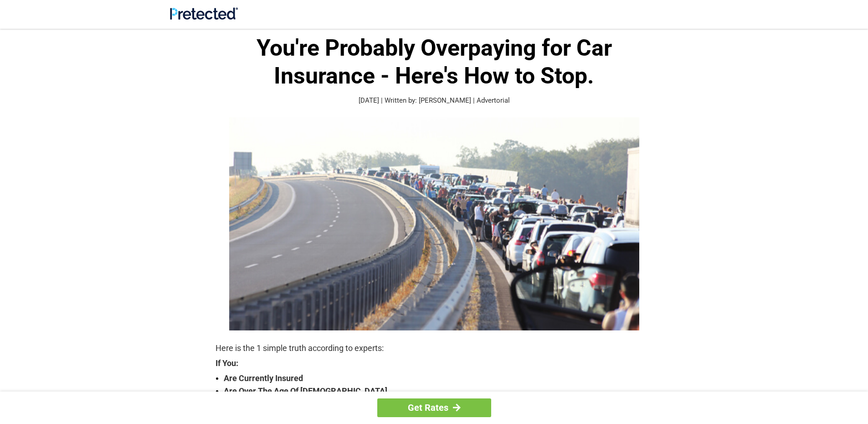  Describe the element at coordinates (438, 378) in the screenshot. I see `strong: Are Currently Insured` at that location.